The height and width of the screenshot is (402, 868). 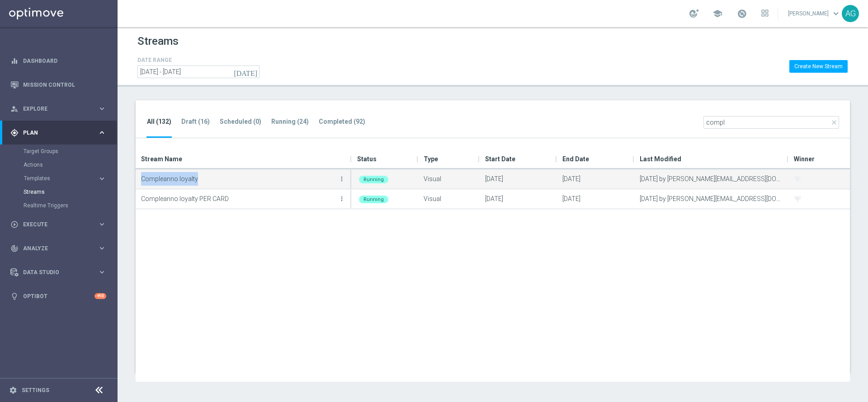 I want to click on h4: DATE RANGE, so click(x=199, y=60).